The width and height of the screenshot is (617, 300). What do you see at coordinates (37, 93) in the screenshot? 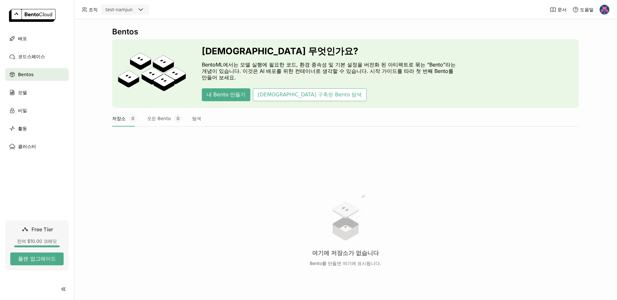
I see `a: 모델` at bounding box center [37, 93].